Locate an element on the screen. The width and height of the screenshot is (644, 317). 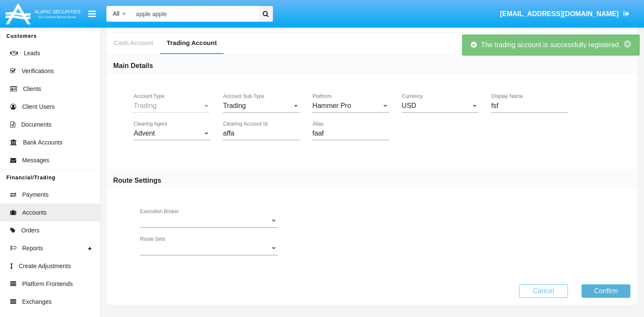
span: Leads is located at coordinates (32, 53).